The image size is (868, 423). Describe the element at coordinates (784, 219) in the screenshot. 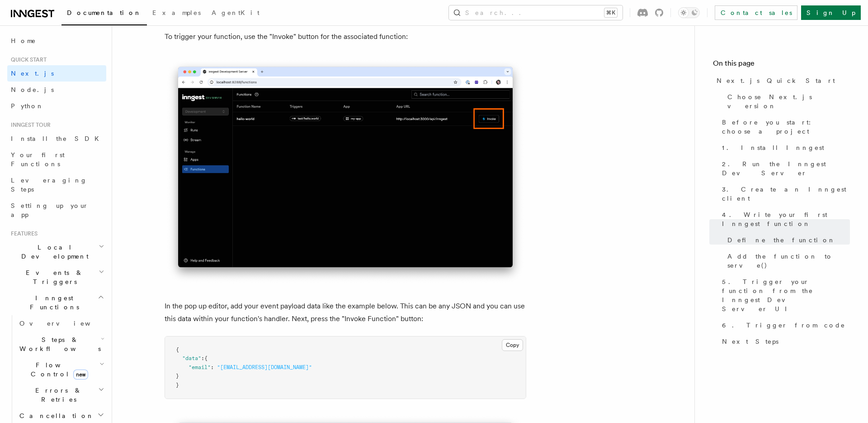

I see `a: 4. Write your first Inngest function` at that location.